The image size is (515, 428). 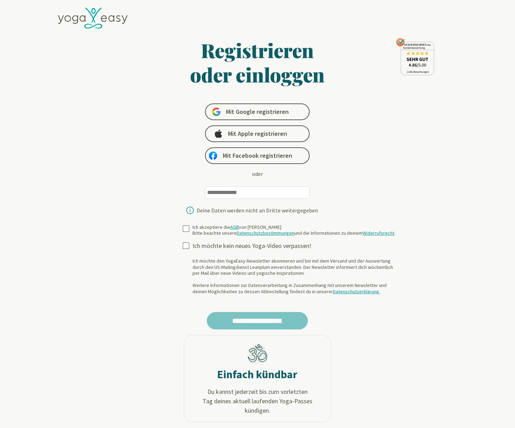 What do you see at coordinates (257, 62) in the screenshot?
I see `h1: Registrieren oder einloggen` at bounding box center [257, 62].